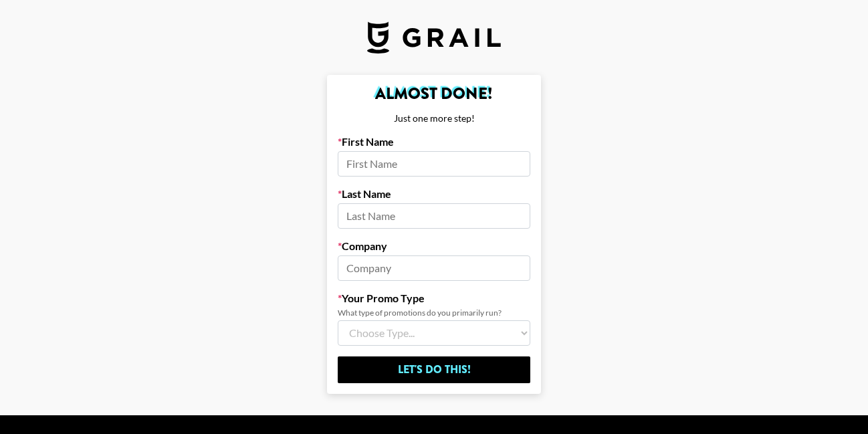 Image resolution: width=868 pixels, height=434 pixels. What do you see at coordinates (434, 118) in the screenshot?
I see `div: Just one more step!` at bounding box center [434, 118].